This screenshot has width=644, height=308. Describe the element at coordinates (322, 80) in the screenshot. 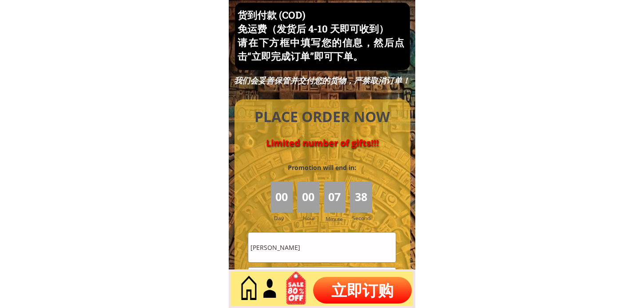

I see `div: 我们会妥善保管并交付您的货物，严禁取消订单！` at that location.